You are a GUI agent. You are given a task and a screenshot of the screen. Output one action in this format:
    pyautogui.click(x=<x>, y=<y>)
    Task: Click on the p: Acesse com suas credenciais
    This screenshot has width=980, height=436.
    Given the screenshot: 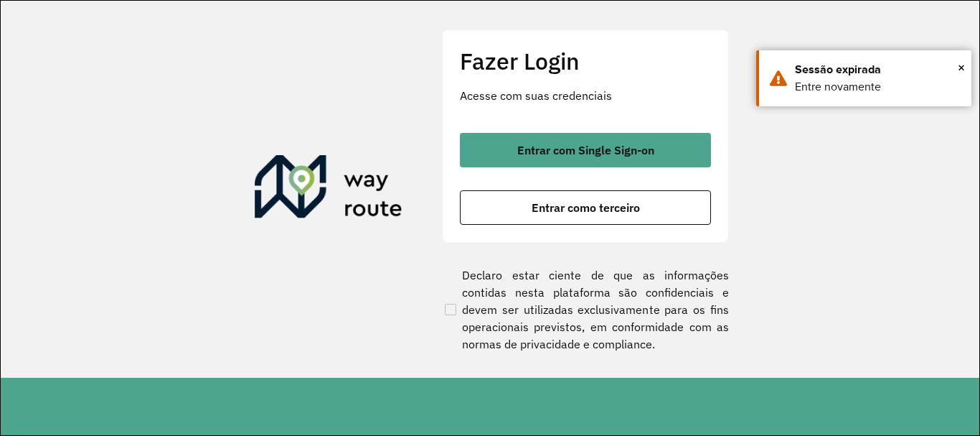 What is the action you would take?
    pyautogui.click(x=585, y=96)
    